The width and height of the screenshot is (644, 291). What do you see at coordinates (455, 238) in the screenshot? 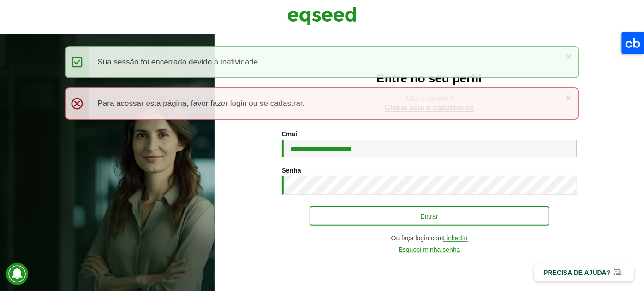
I see `a: LinkedIn` at bounding box center [455, 238].